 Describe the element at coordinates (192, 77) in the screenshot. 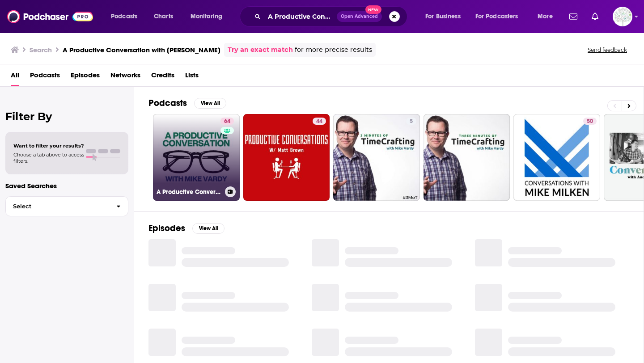

I see `a: Lists` at that location.